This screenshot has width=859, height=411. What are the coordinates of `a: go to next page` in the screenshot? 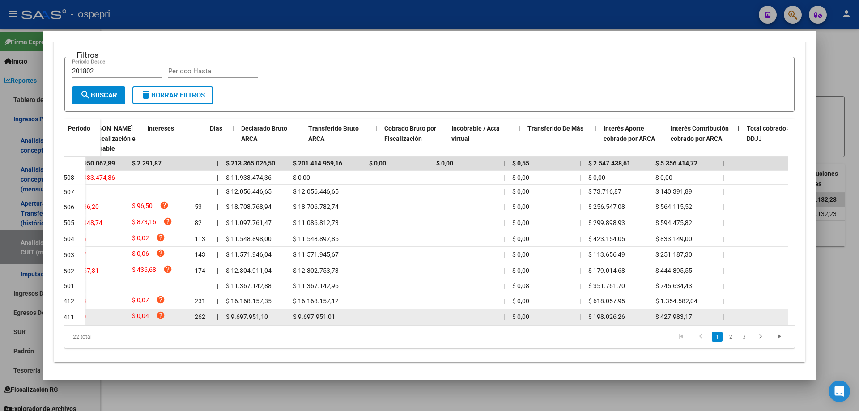 It's located at (760, 337).